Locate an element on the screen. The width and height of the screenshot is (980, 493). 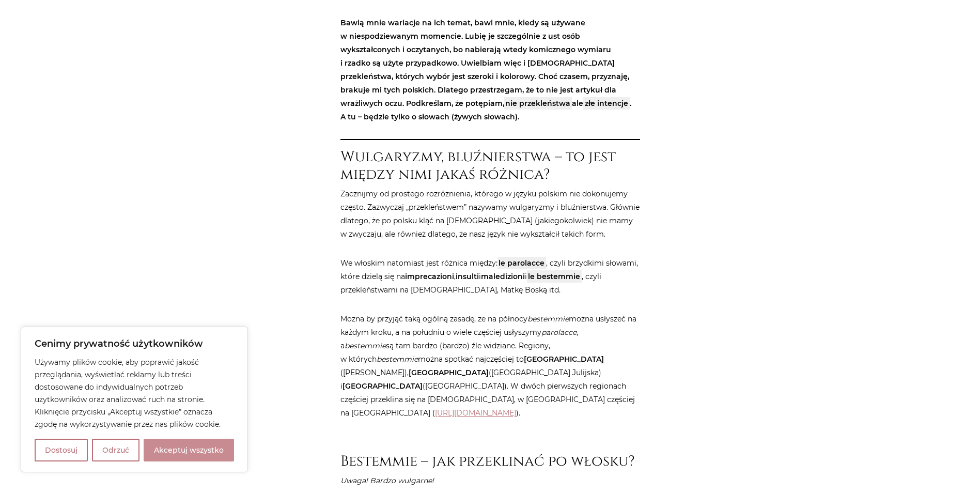
button: Odrzuć is located at coordinates (116, 450).